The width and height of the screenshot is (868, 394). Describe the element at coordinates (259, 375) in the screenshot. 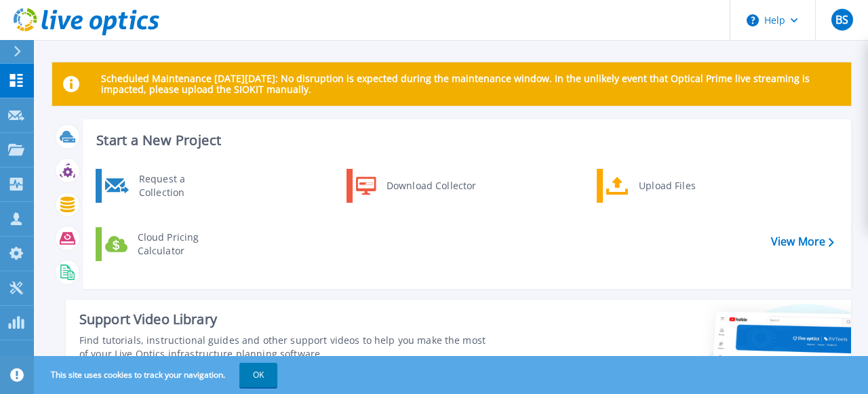

I see `button: OK` at that location.